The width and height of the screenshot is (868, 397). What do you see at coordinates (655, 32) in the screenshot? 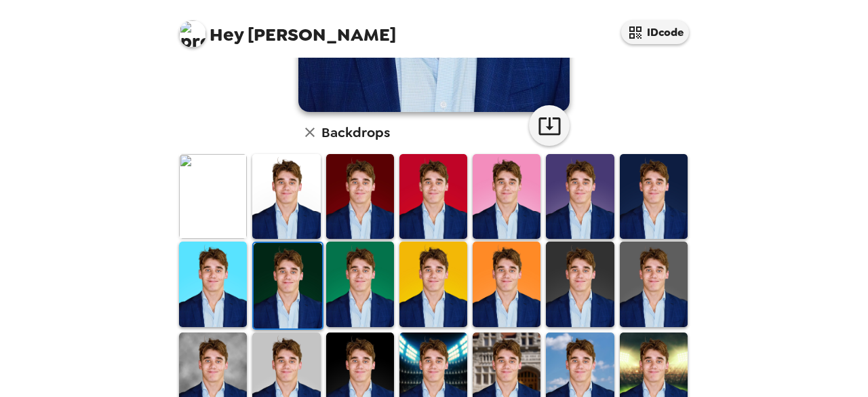
I see `button: IDcode` at bounding box center [655, 32].